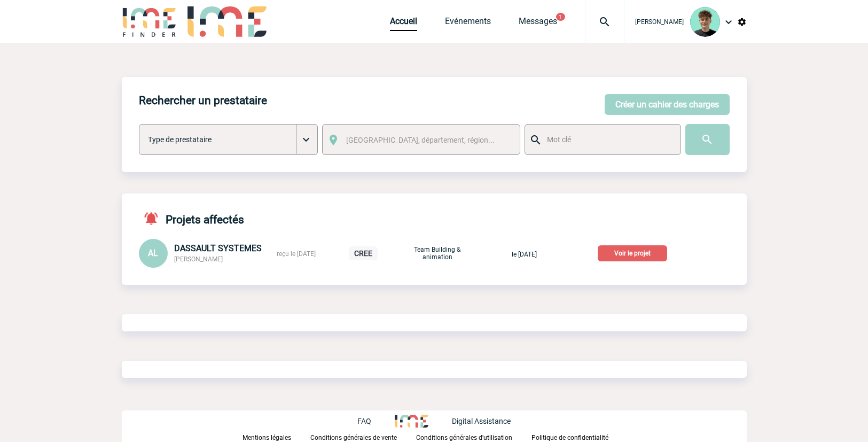 The image size is (868, 442). Describe the element at coordinates (364, 421) in the screenshot. I see `p: FAQ` at that location.